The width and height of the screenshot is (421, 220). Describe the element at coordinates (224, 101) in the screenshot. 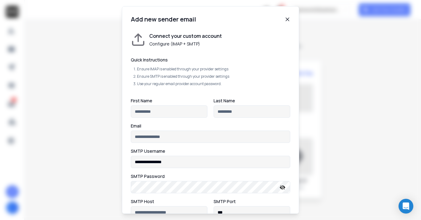

I see `label: Last Name` at that location.